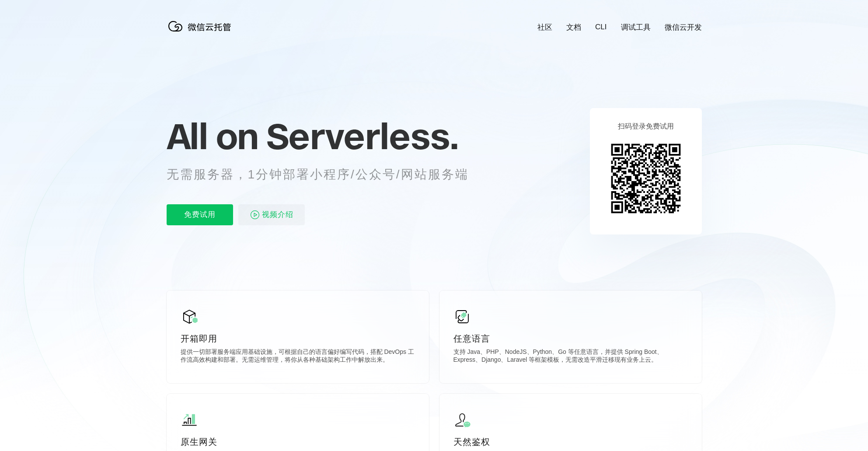 The height and width of the screenshot is (451, 868). What do you see at coordinates (571, 338) in the screenshot?
I see `p: 任意语言` at bounding box center [571, 338].